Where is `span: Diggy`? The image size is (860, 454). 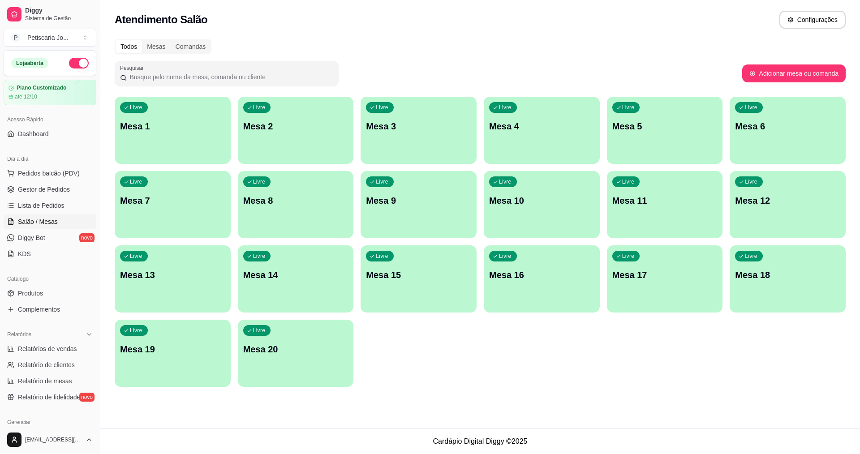 span: Diggy is located at coordinates (59, 11).